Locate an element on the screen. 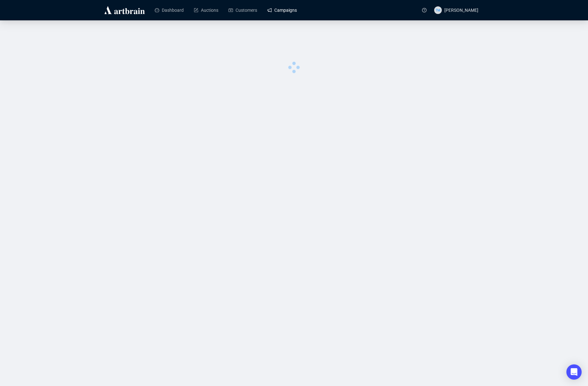  a: Dashboard is located at coordinates (169, 10).